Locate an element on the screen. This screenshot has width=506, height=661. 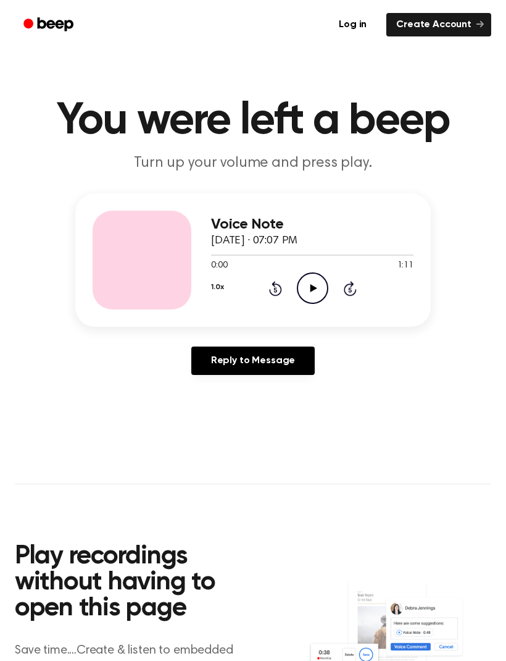
h1: You were left a beep is located at coordinates (253, 121).